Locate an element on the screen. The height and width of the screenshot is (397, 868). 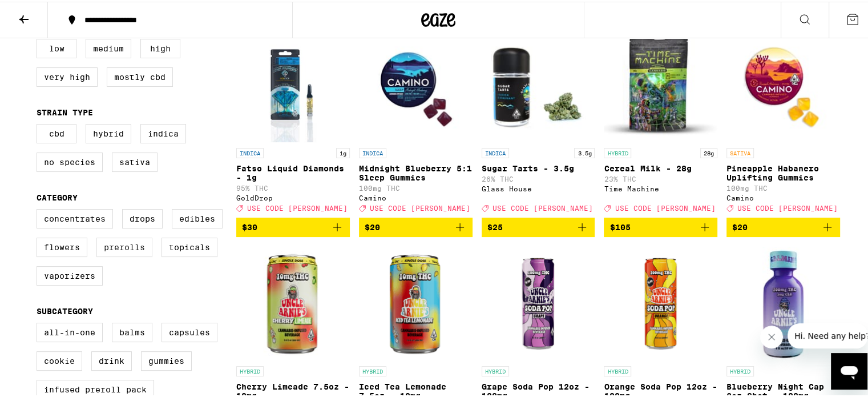
label: Cookie is located at coordinates (59, 359).